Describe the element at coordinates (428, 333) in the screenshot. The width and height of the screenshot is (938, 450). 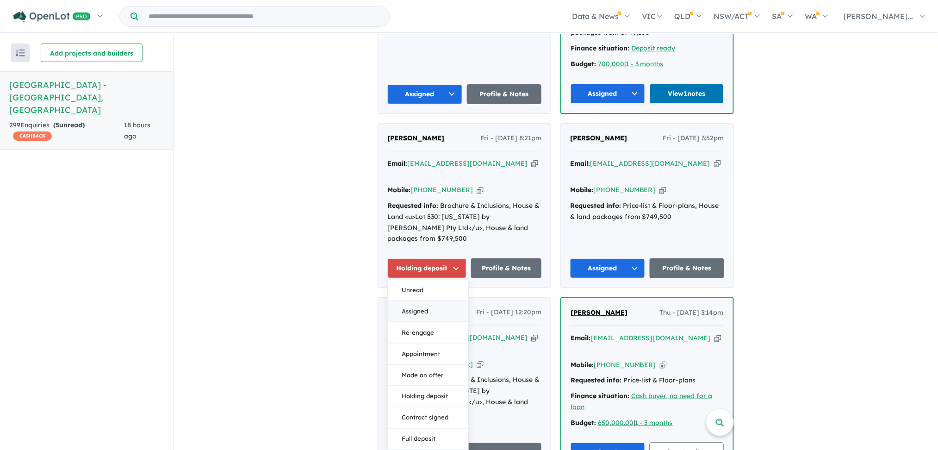
I see `button: Re-engage` at that location.